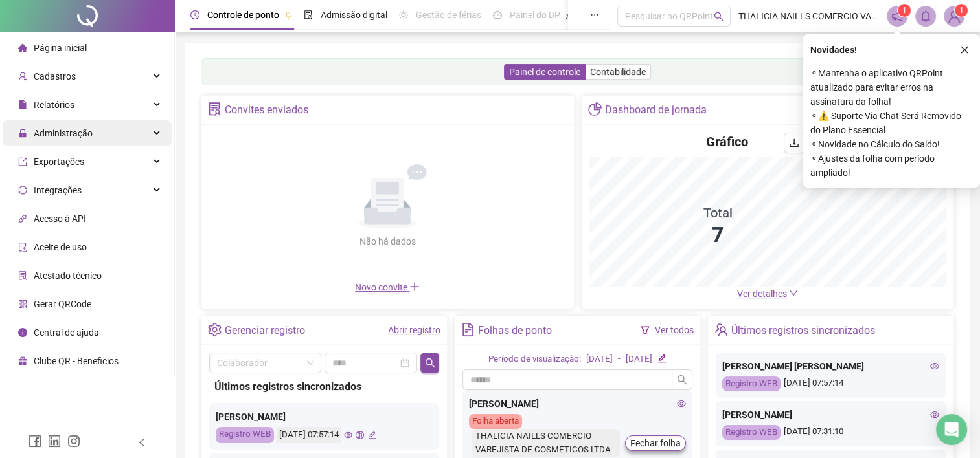 Image resolution: width=980 pixels, height=458 pixels. What do you see at coordinates (655, 444) in the screenshot?
I see `span: Fechar folha` at bounding box center [655, 444].